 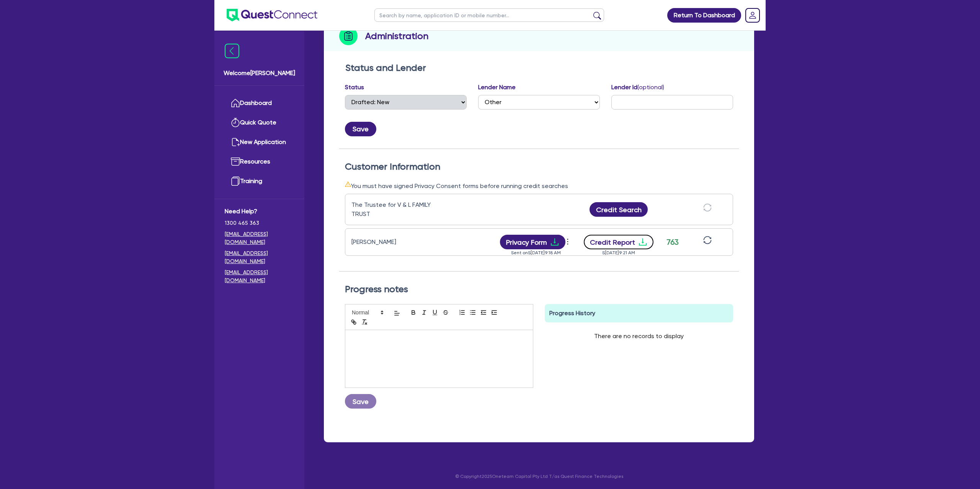 I want to click on div: 763, so click(x=673, y=242).